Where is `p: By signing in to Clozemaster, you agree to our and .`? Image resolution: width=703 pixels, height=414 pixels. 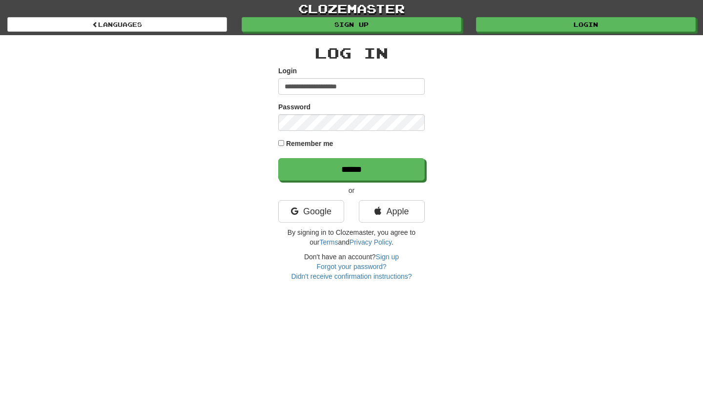 p: By signing in to Clozemaster, you agree to our and . is located at coordinates (352, 237).